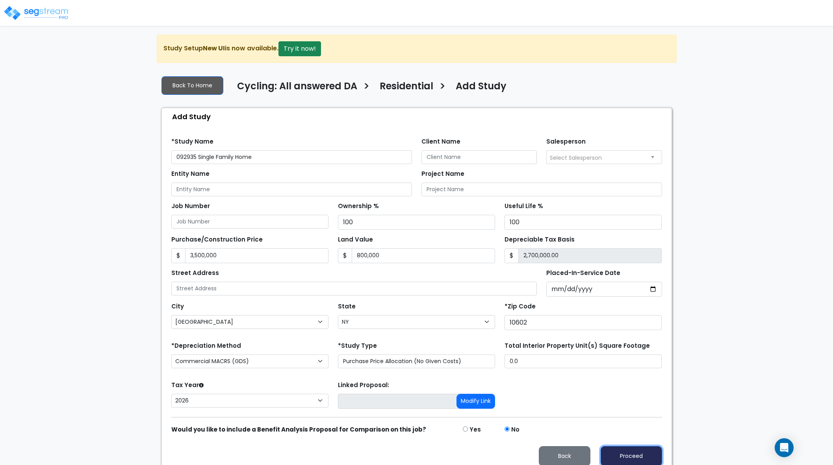  What do you see at coordinates (191, 206) in the screenshot?
I see `label: Job Number` at bounding box center [191, 206].